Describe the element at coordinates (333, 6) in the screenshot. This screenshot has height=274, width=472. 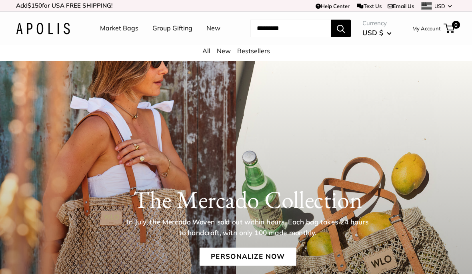
I see `a: Help Center` at that location.